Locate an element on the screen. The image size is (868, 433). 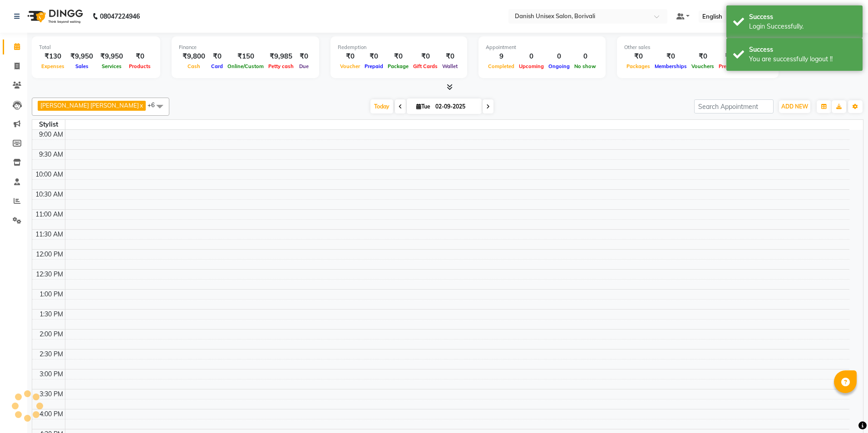
div: 2:30 PM is located at coordinates (51, 354).